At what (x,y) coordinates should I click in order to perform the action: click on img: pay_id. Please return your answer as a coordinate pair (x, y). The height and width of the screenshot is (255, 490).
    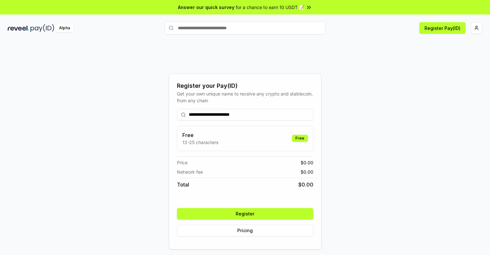
    Looking at the image, I should click on (42, 28).